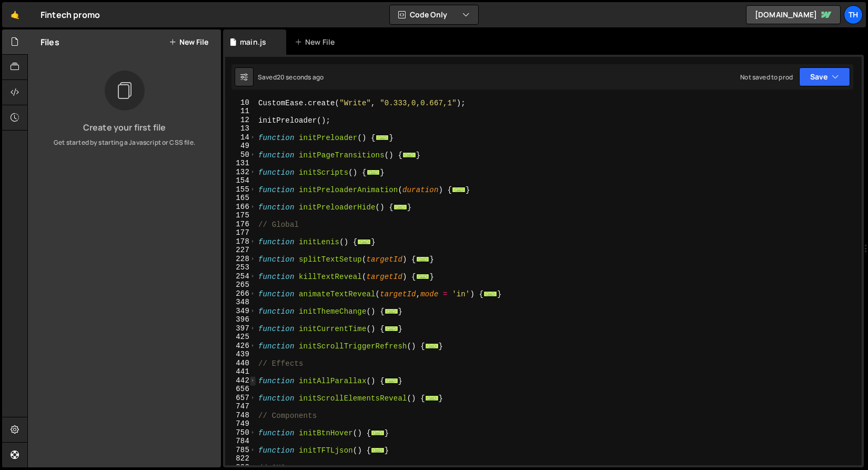 The width and height of the screenshot is (868, 470). Describe the element at coordinates (124, 127) in the screenshot. I see `h3: Create your first file` at that location.